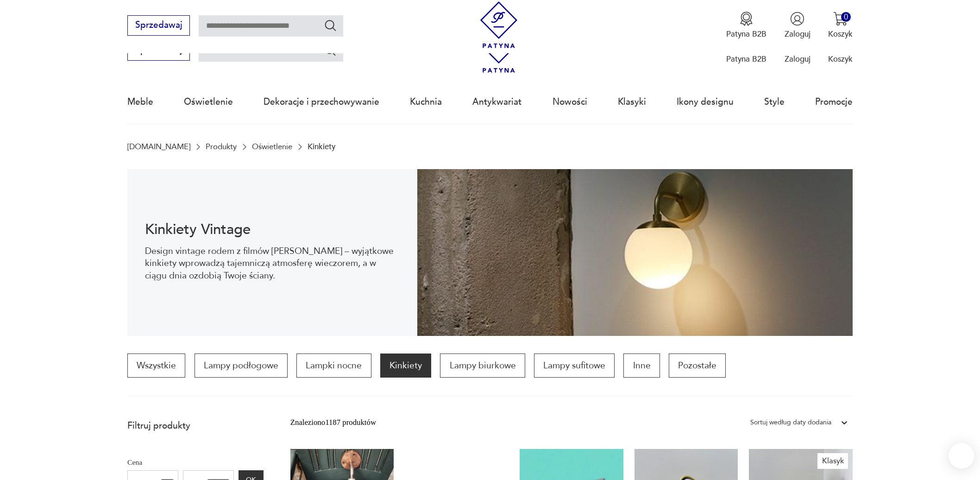  I want to click on a: Meble, so click(140, 101).